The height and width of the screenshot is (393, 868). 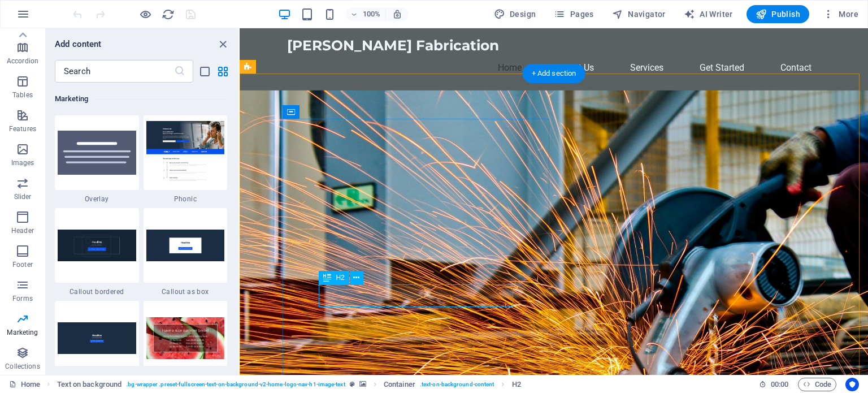 I want to click on button: reload, so click(x=168, y=14).